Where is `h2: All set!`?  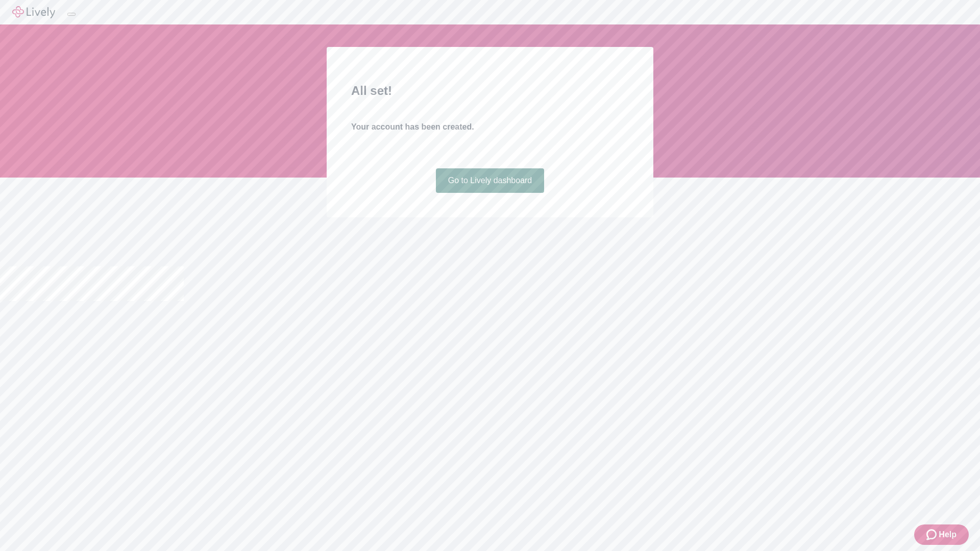 h2: All set! is located at coordinates (490, 91).